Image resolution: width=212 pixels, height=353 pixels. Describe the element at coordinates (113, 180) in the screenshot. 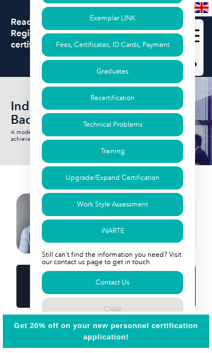

I see `a: Upgrade/Expand Certification` at that location.